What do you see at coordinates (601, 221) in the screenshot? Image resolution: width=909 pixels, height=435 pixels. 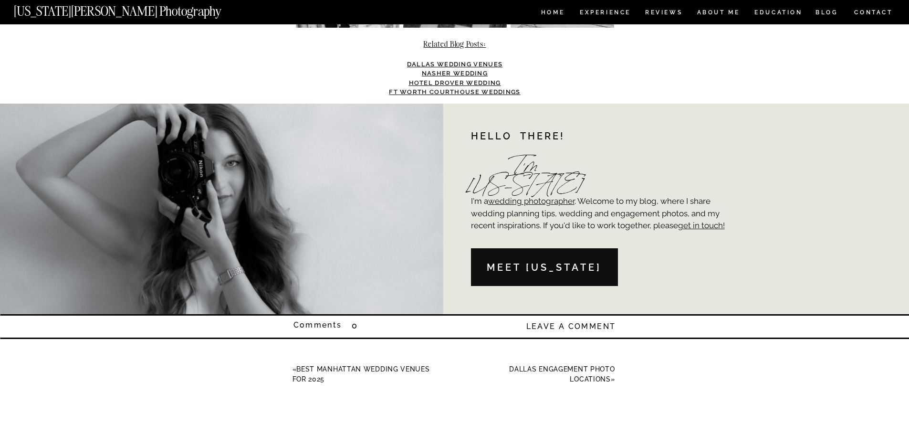 I see `p: I'm a . Welcome to my blog, where I share wedding planning tips, wedding and engagement photos, a...` at bounding box center [601, 221].